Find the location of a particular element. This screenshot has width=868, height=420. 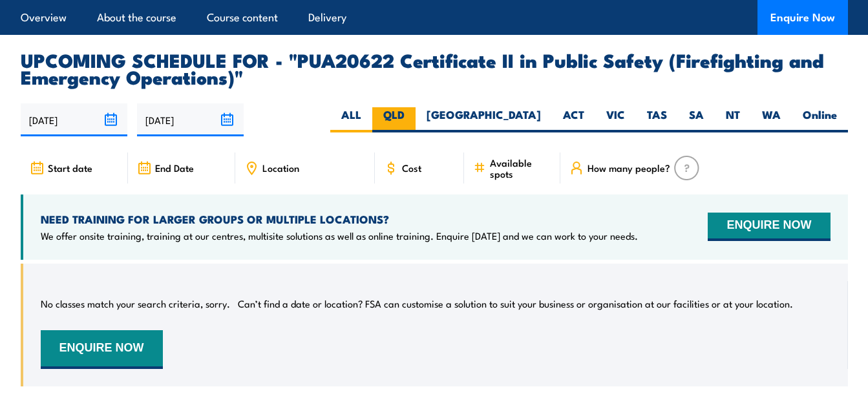

label: WA is located at coordinates (771, 119).